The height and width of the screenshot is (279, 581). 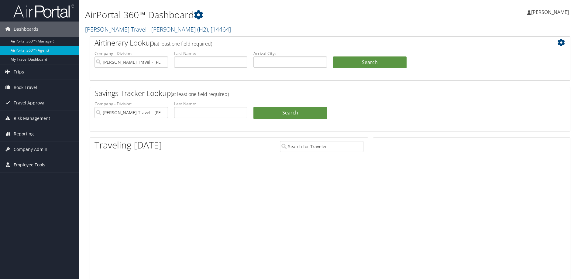 I want to click on span: Risk Management, so click(x=32, y=119).